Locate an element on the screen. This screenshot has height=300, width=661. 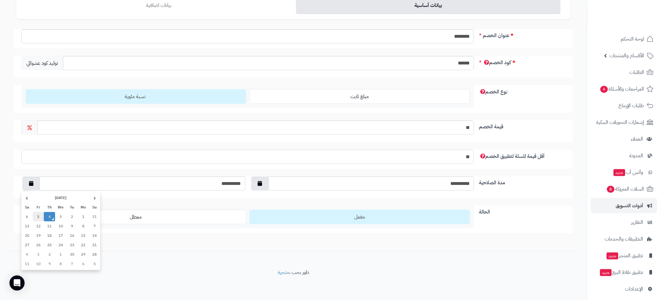
span: الأقسام والمنتجات is located at coordinates (627, 56).